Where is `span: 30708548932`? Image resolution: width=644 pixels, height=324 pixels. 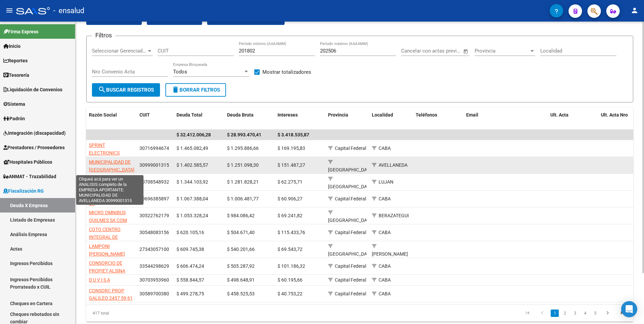
span: 30708548932 is located at coordinates (154, 182).